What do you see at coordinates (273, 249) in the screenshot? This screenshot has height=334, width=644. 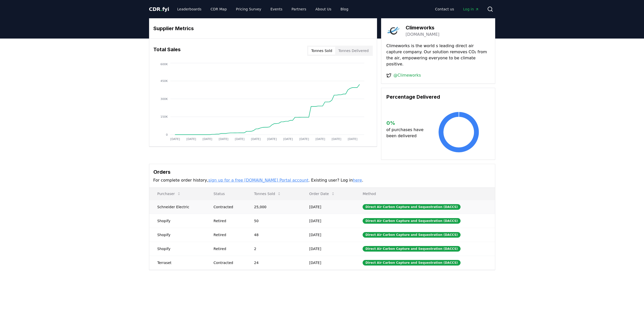 I see `td: 2` at bounding box center [273, 249].